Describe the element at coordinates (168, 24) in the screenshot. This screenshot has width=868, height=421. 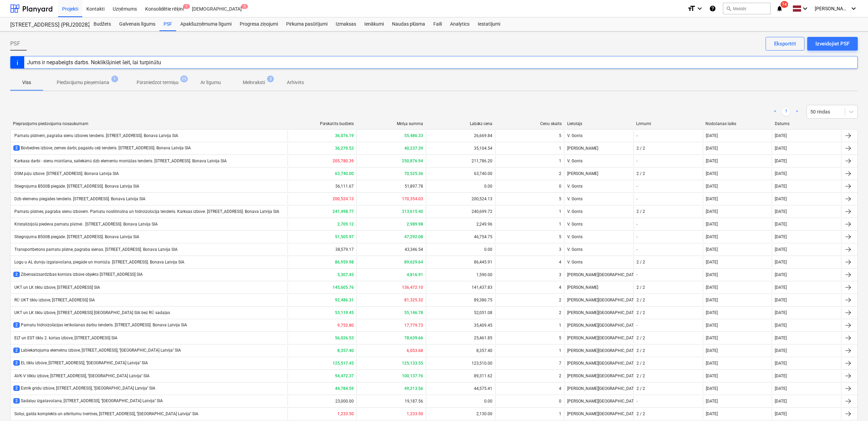
I see `a: PSF` at that location.